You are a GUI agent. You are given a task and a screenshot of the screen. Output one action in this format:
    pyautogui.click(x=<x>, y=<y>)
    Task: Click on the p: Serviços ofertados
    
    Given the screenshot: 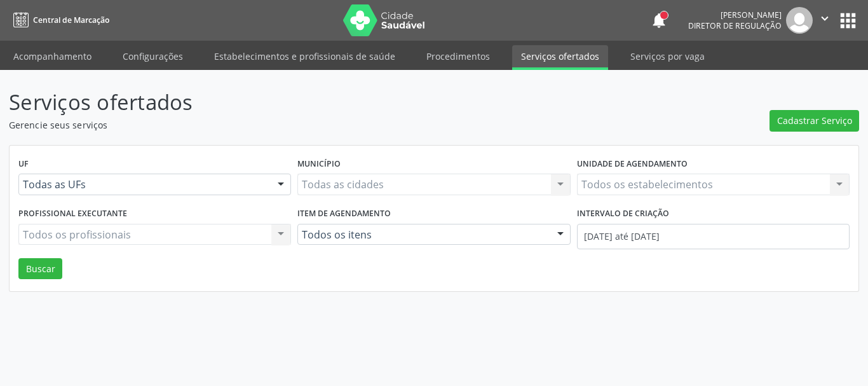 What is the action you would take?
    pyautogui.click(x=306, y=102)
    